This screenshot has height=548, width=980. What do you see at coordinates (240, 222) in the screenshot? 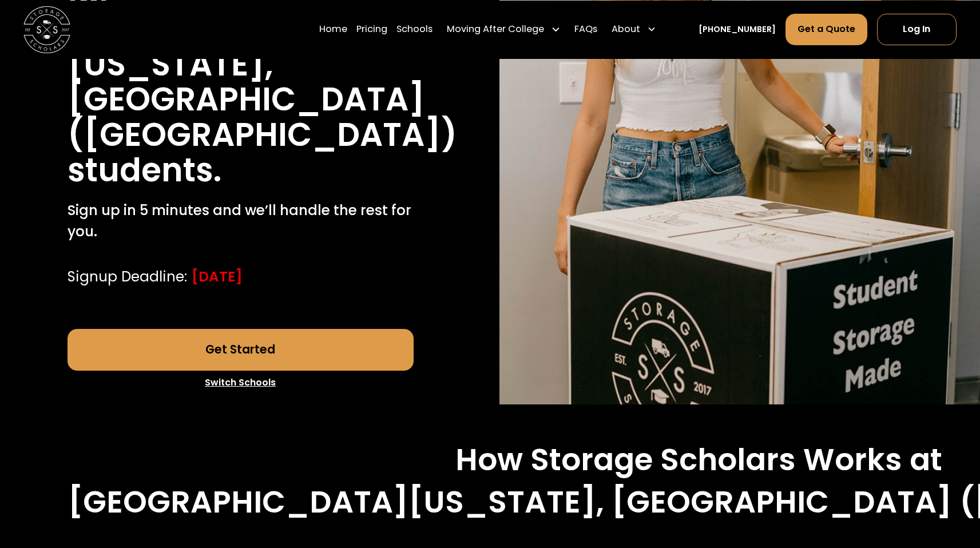
I see `p: Sign up in 5 minutes and we’ll handle the rest for you.` at bounding box center [240, 222].